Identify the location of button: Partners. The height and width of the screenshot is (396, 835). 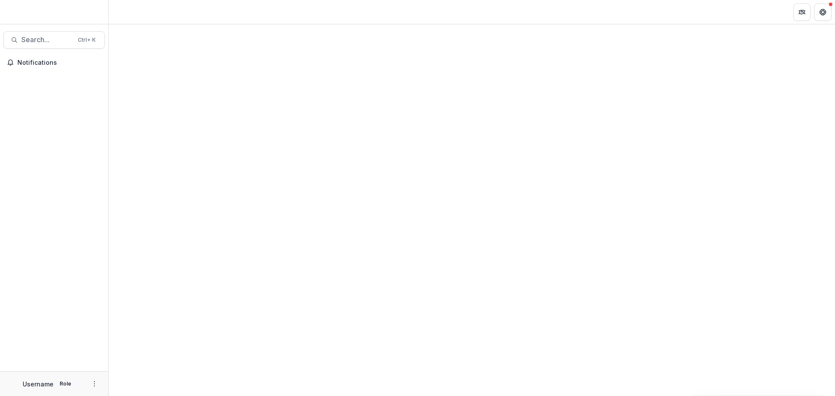
(802, 12).